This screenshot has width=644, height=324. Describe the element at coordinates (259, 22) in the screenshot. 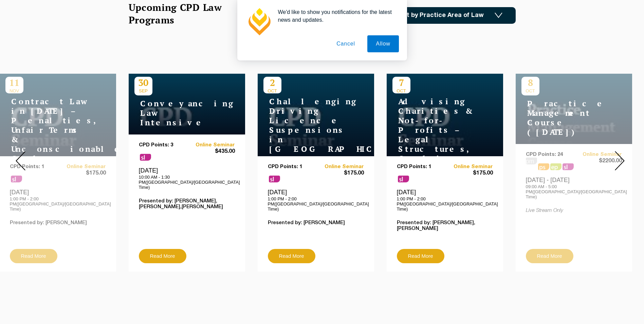

I see `img: notification icon` at that location.